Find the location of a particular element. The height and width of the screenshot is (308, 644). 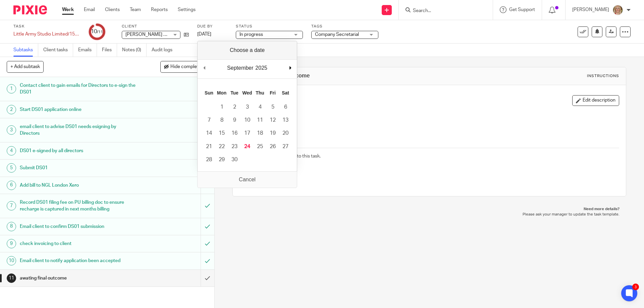

button: 23 is located at coordinates (235, 147).